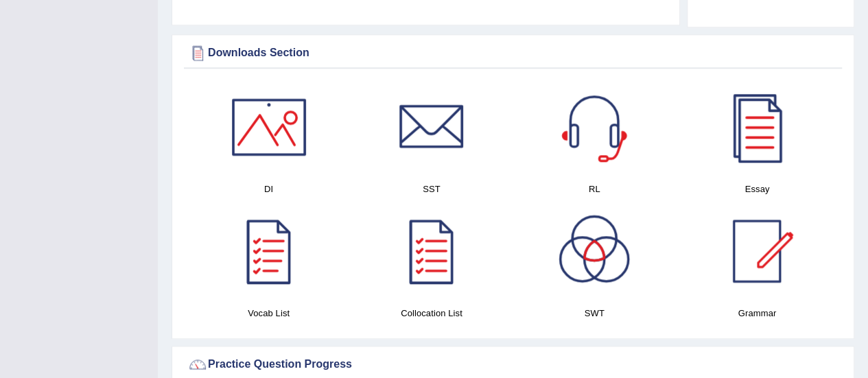 This screenshot has width=868, height=378. Describe the element at coordinates (757, 189) in the screenshot. I see `h4: Essay` at that location.